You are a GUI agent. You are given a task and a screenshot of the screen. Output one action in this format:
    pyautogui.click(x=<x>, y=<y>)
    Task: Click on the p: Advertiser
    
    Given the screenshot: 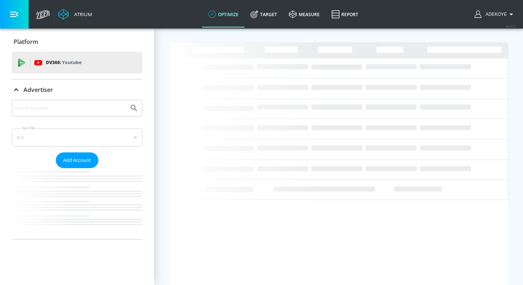 What is the action you would take?
    pyautogui.click(x=38, y=90)
    